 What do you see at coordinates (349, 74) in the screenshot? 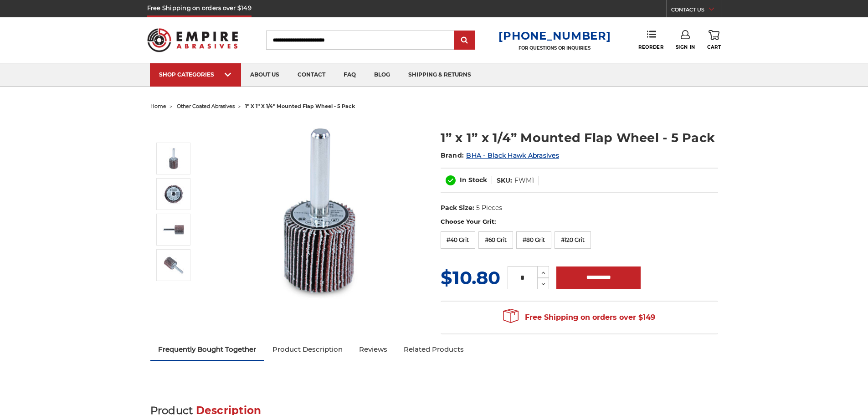
I see `a: faq` at bounding box center [349, 74].